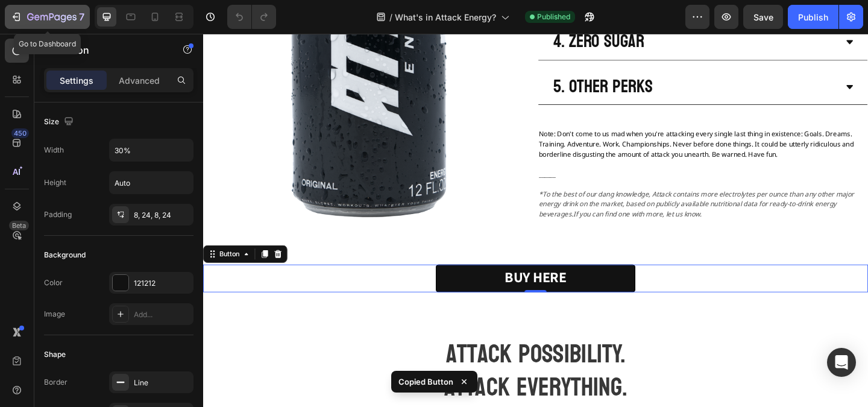 The width and height of the screenshot is (868, 407). What do you see at coordinates (162, 383) in the screenshot?
I see `div: Line` at bounding box center [162, 383].